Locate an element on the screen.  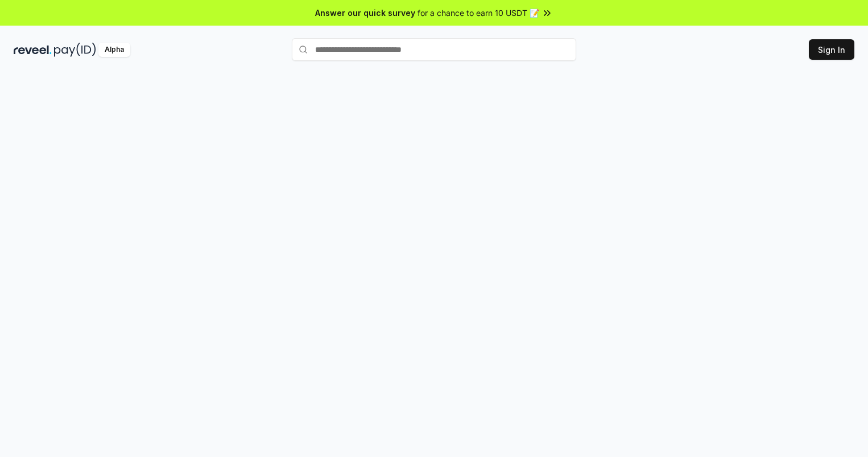
span: Answer our quick survey is located at coordinates (365, 13).